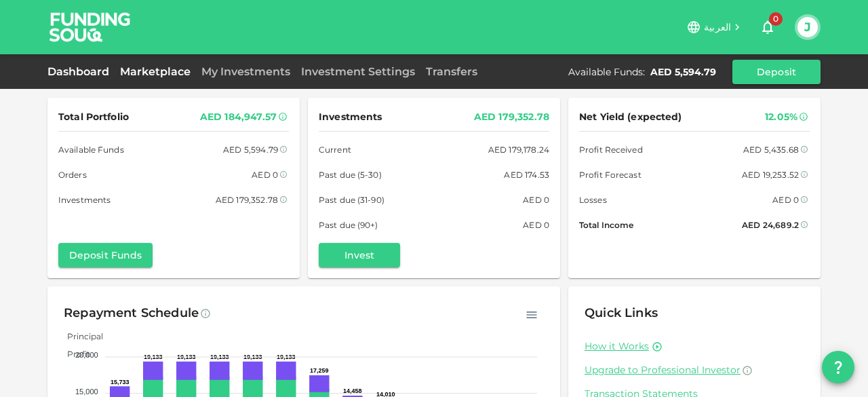 The image size is (868, 397). I want to click on span: 0, so click(776, 19).